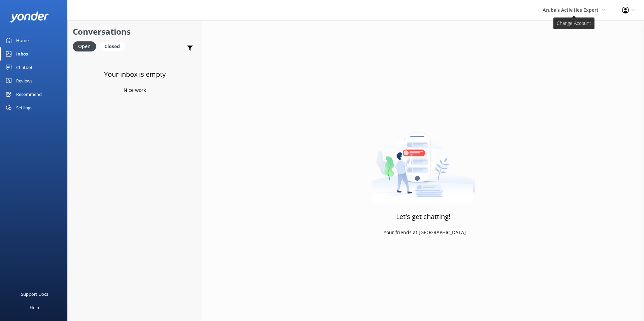 This screenshot has width=644, height=321. I want to click on div: Settings, so click(25, 108).